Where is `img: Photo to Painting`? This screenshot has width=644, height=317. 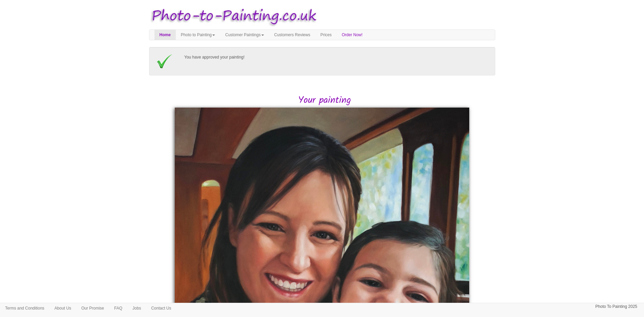 img: Photo to Painting is located at coordinates (232, 16).